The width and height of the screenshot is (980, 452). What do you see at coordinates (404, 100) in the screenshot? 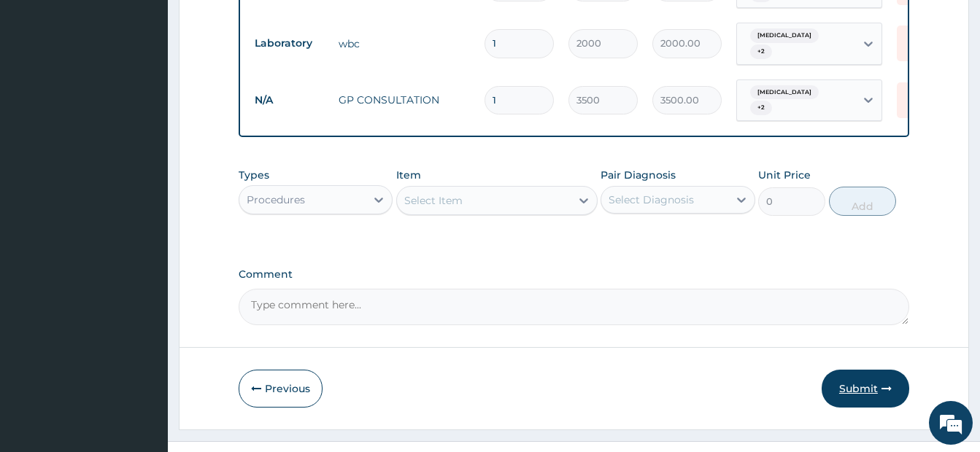
I see `td: GP CONSULTATION` at bounding box center [404, 100].